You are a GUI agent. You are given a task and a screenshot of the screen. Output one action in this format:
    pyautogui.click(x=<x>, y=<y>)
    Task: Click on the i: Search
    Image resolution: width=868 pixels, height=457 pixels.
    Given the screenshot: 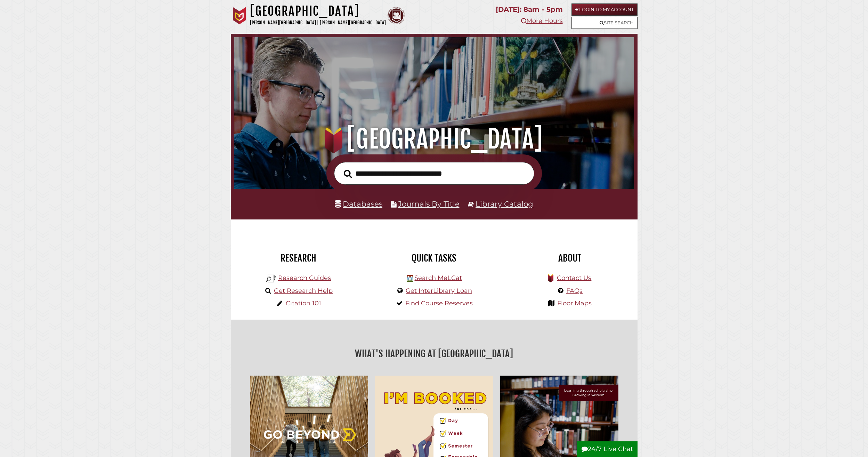 What is the action you would take?
    pyautogui.click(x=347, y=173)
    